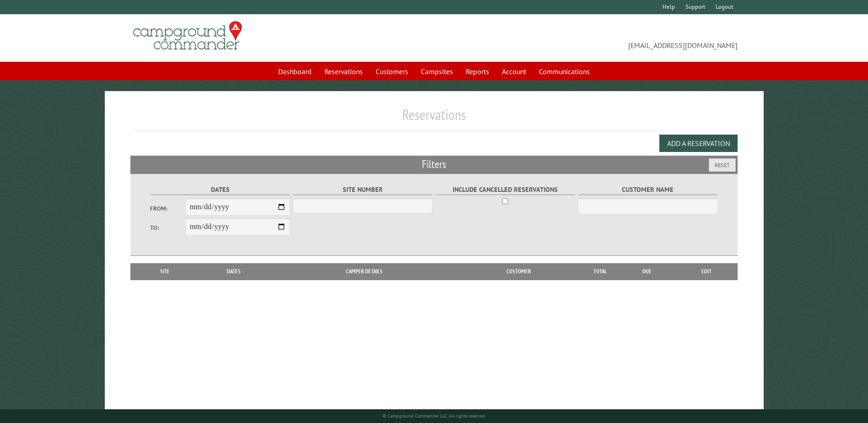  I want to click on label: To:, so click(167, 227).